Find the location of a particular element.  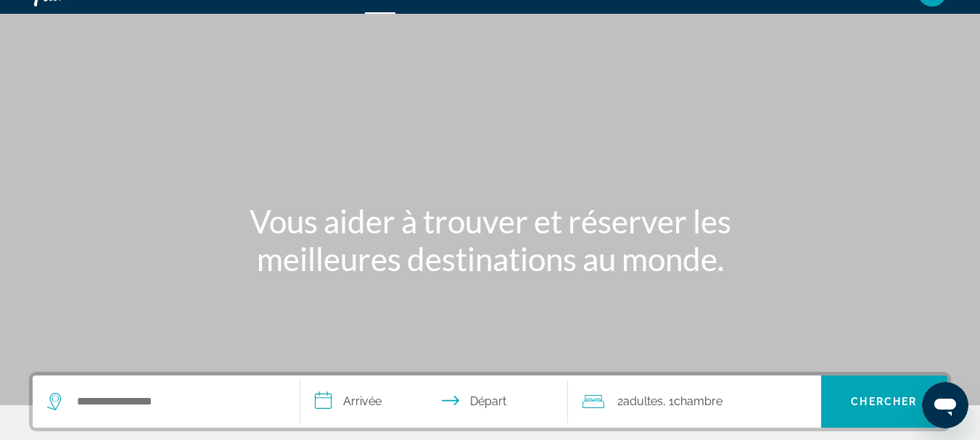

span: Chambre is located at coordinates (698, 401).